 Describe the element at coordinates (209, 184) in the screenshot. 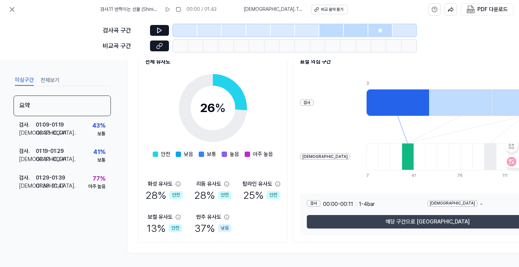

I see `div: 리듬 유사도` at that location.